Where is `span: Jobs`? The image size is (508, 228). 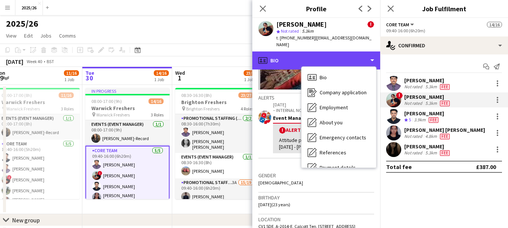 span: Jobs is located at coordinates (46, 36).